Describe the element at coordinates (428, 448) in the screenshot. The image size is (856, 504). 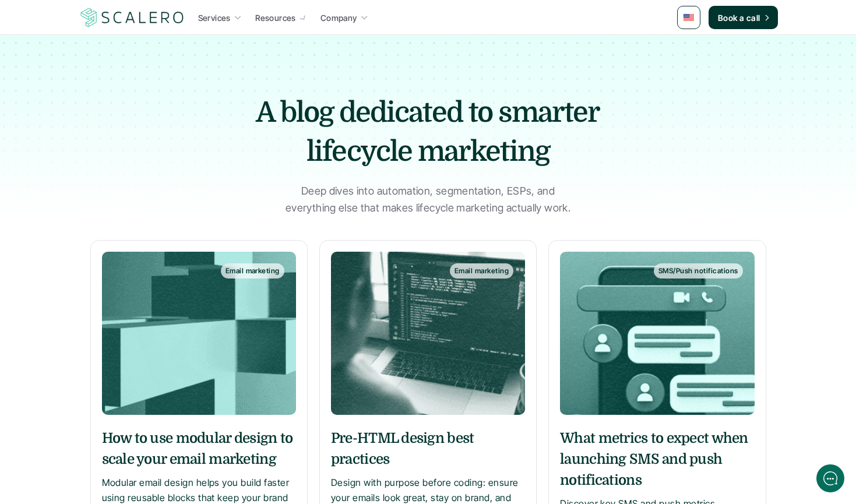
I see `h5: Pre-HTML design best practices` at that location.